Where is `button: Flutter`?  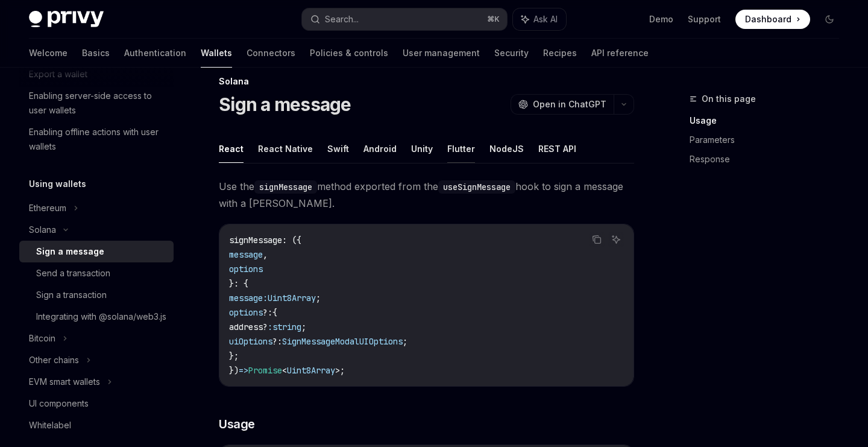
button: Flutter is located at coordinates (462, 148).